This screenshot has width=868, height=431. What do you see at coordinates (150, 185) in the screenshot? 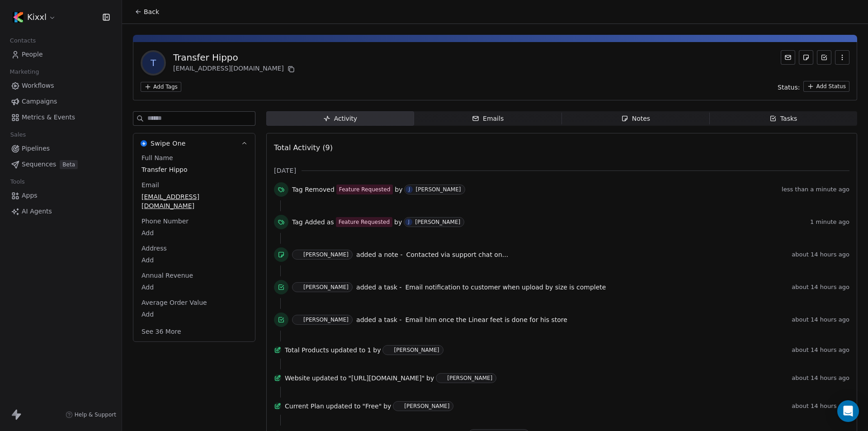
I see `span: Email` at bounding box center [150, 185].